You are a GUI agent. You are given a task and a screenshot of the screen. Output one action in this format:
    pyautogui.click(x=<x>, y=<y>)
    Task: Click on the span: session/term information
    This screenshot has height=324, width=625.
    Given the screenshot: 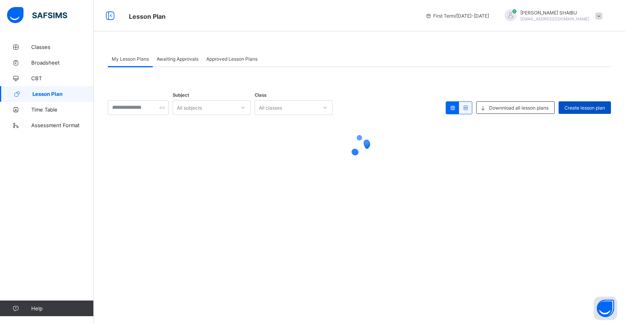 What is the action you would take?
    pyautogui.click(x=457, y=16)
    